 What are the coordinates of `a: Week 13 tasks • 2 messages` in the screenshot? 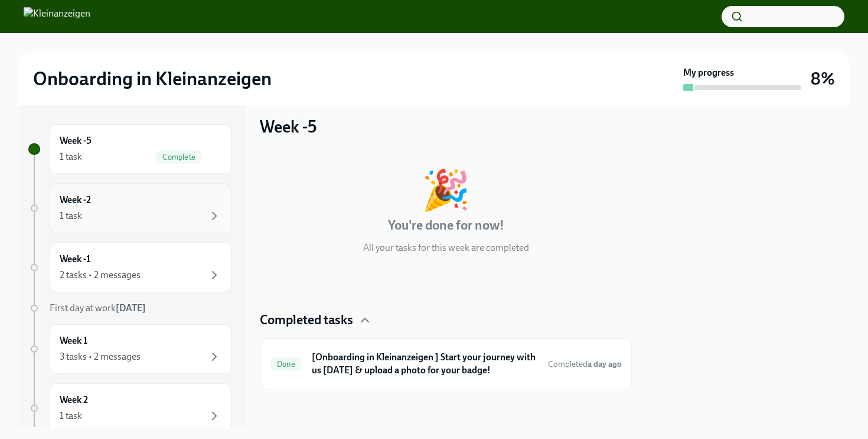 It's located at (130, 349).